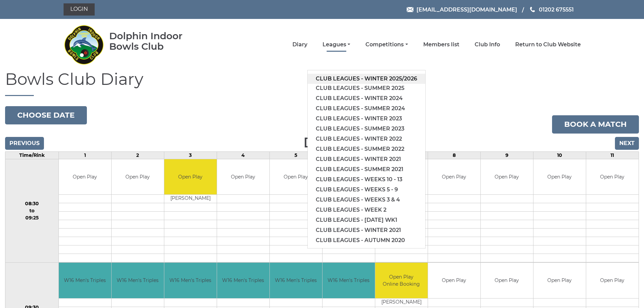 The width and height of the screenshot is (644, 308). What do you see at coordinates (386, 45) in the screenshot?
I see `a: Competitions` at bounding box center [386, 45].